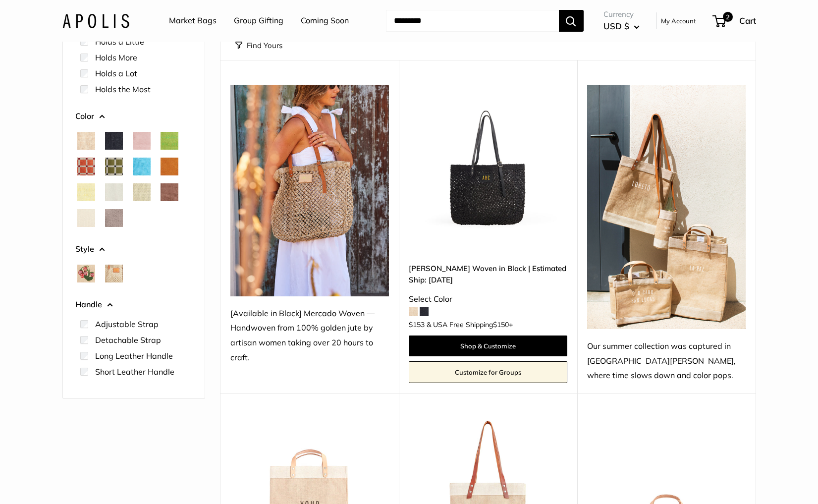 The width and height of the screenshot is (818, 504). What do you see at coordinates (258, 21) in the screenshot?
I see `a: Group Gifting` at bounding box center [258, 21].